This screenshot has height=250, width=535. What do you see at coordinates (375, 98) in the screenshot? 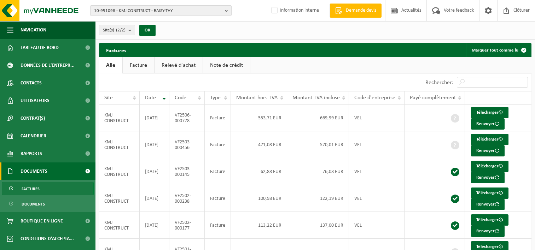
I see `span: Code d'entreprise` at bounding box center [375, 98].